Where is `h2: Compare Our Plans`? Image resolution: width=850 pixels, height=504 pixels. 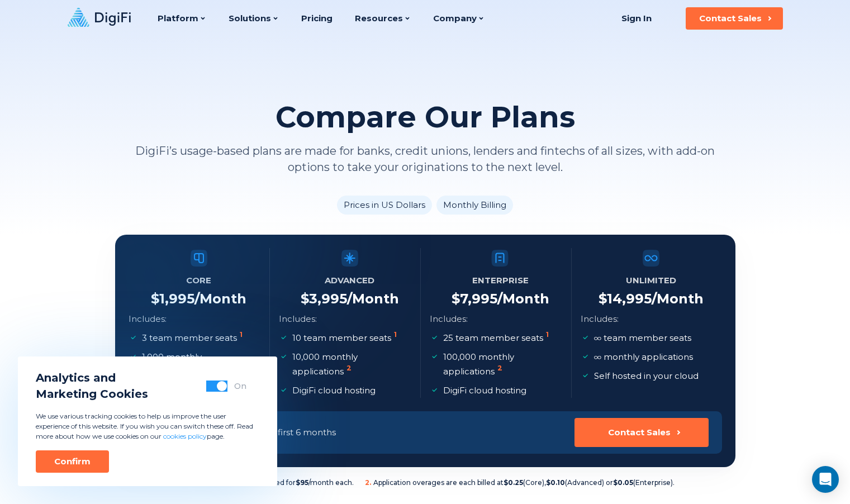
h2: Compare Our Plans is located at coordinates (425, 117).